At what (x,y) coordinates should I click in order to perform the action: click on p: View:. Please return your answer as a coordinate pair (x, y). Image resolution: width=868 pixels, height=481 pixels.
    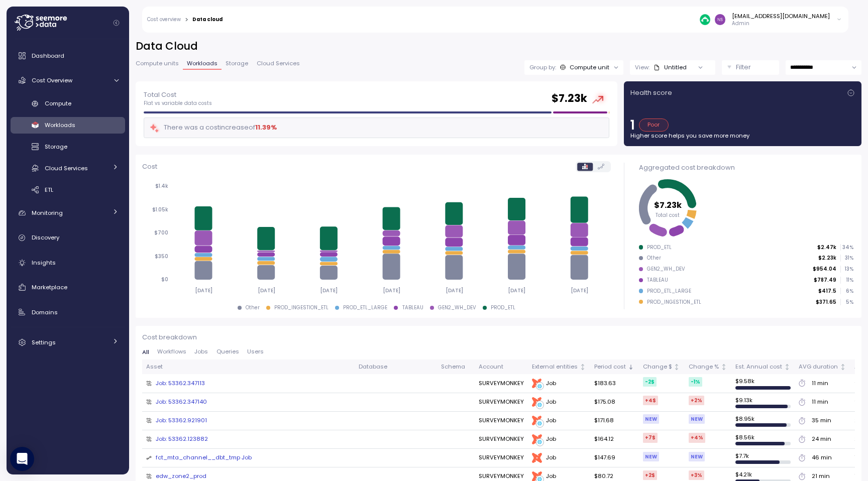
    Looking at the image, I should click on (642, 67).